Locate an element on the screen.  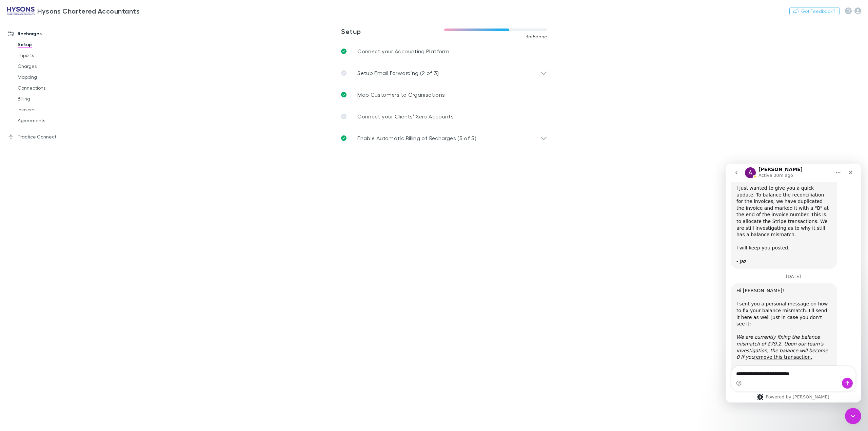
p: Active 30m ago is located at coordinates (50, 12).